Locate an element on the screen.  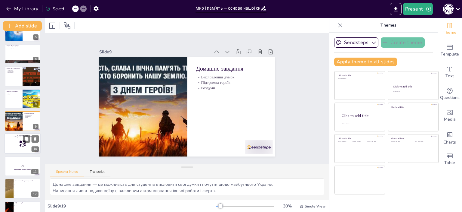
span: Theme is located at coordinates (450, 33).